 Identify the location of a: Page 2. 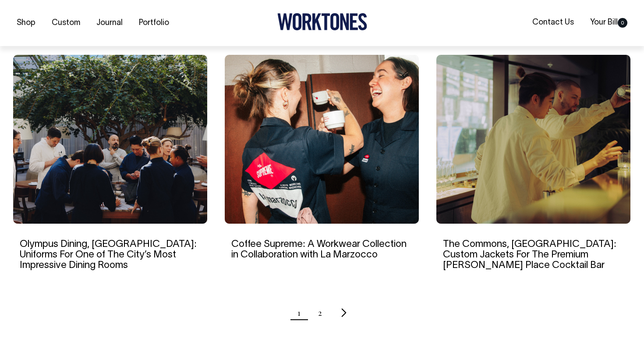
(320, 312).